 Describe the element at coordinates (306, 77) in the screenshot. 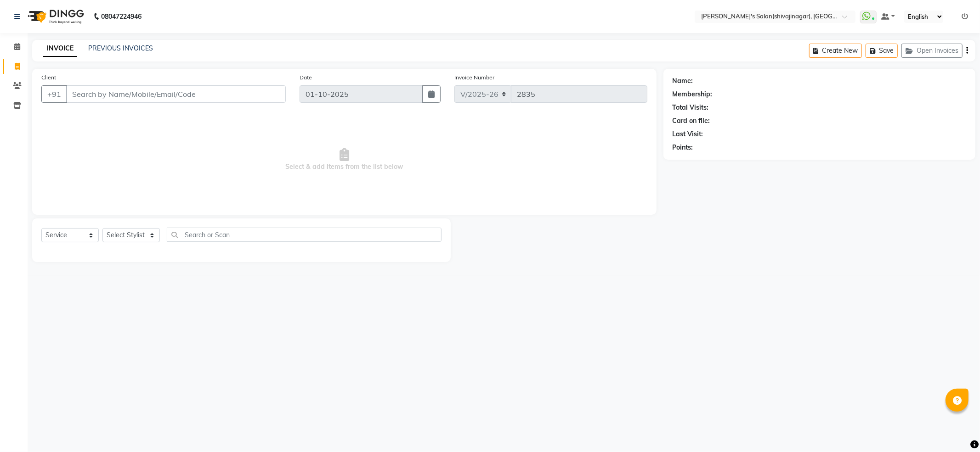

I see `label: Date` at that location.